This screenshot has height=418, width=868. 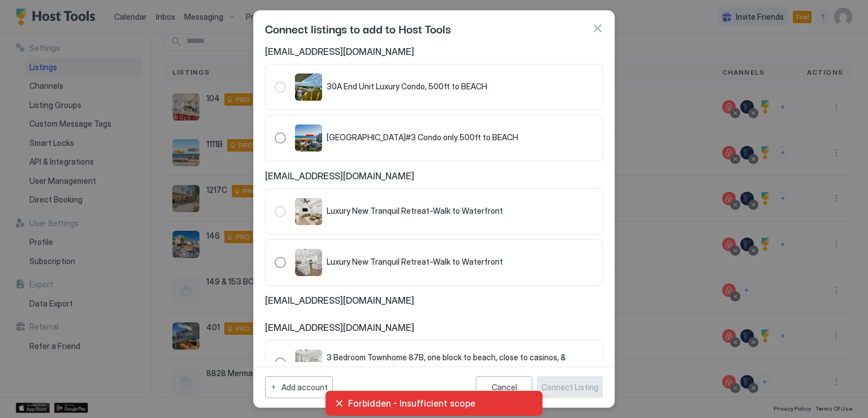 I want to click on div: Cancel, so click(x=504, y=387).